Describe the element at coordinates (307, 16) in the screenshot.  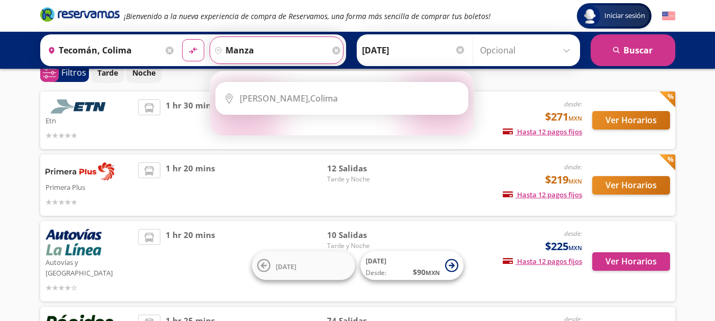
I see `em: ¡Bienvenido a la nueva experiencia de compra de Reservamos, una forma más sencilla de comprar tus...` at that location.